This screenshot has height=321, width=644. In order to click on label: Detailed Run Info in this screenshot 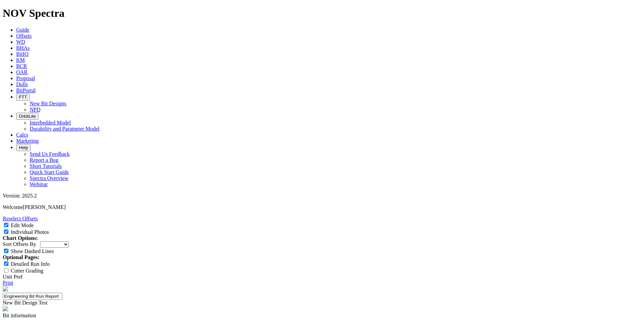, I will do `click(30, 264)`.